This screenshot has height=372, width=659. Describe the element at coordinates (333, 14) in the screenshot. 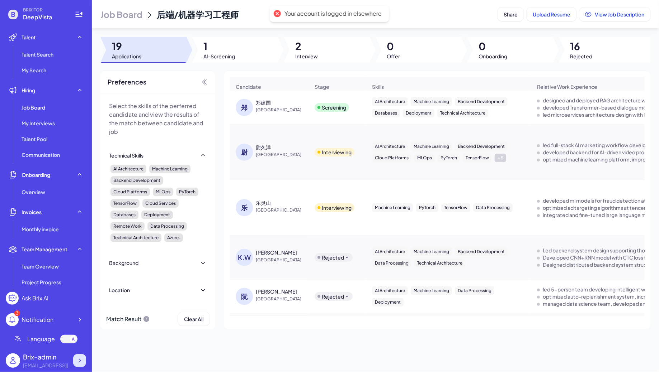

I see `div: Your account is logged in elsewhere` at that location.